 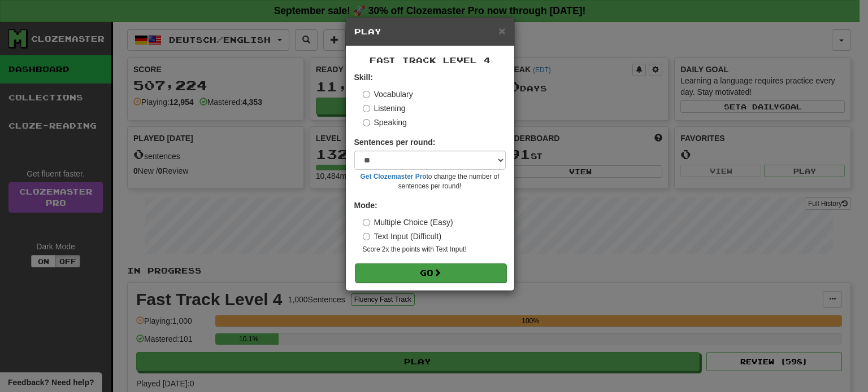 I want to click on label: Text Input (Difficult), so click(x=403, y=236).